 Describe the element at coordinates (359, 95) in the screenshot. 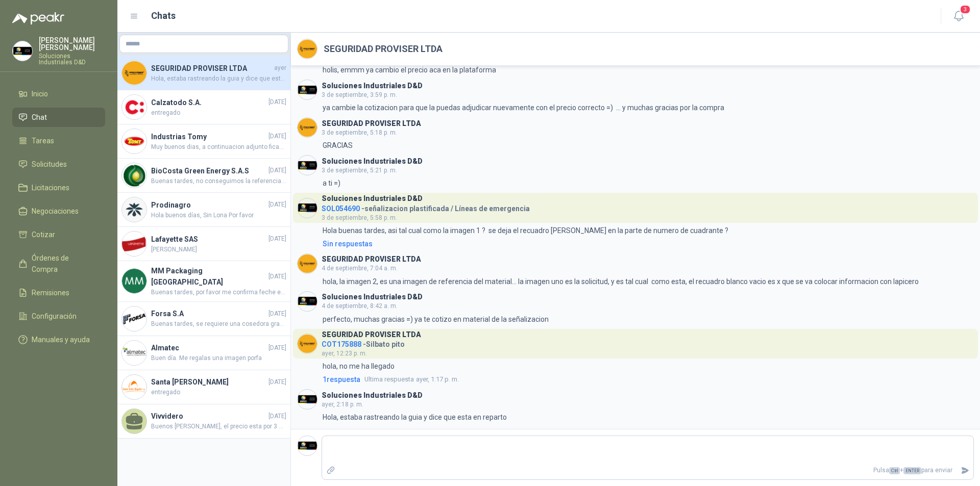

I see `span: 3 de septiembre, 3:59 p. m.` at that location.